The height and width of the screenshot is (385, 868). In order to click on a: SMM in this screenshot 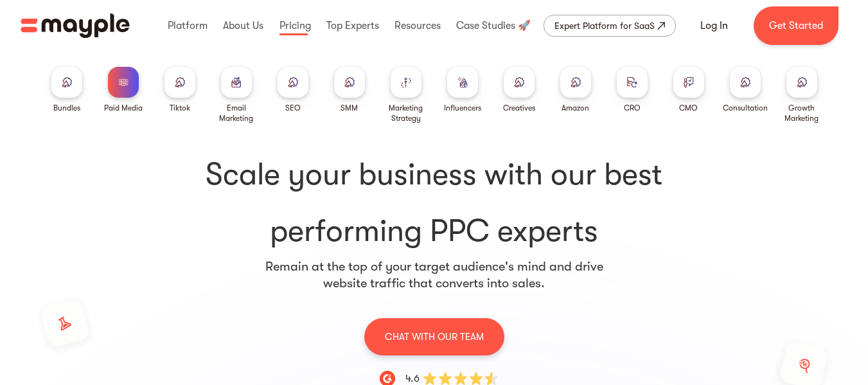, I will do `click(350, 90)`.